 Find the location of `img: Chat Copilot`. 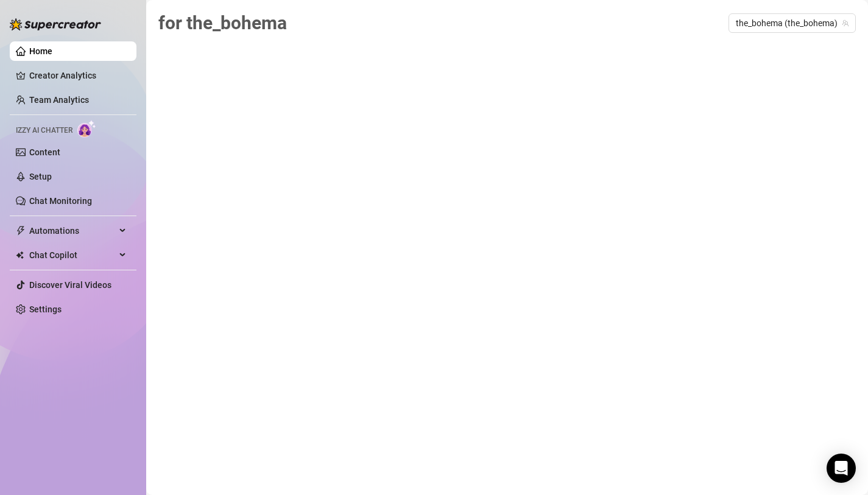

img: Chat Copilot is located at coordinates (20, 256).